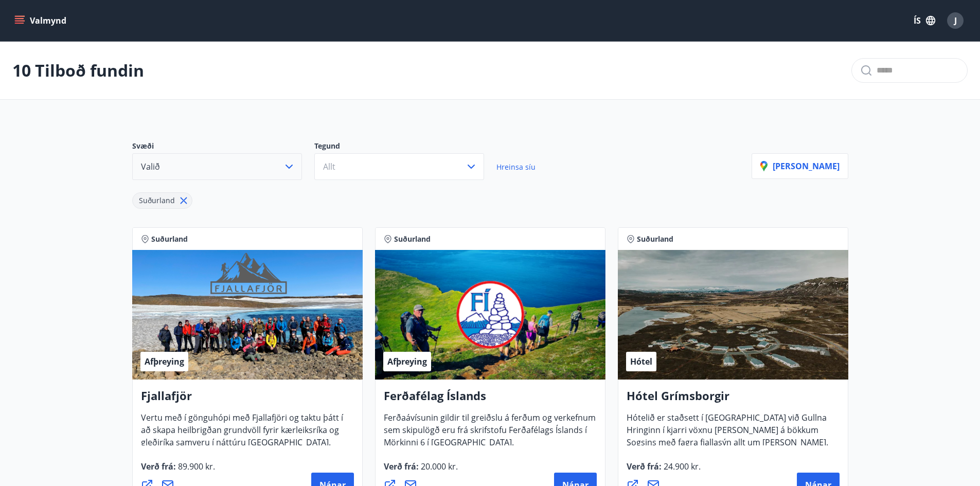  What do you see at coordinates (329, 167) in the screenshot?
I see `span: Allt` at bounding box center [329, 167].